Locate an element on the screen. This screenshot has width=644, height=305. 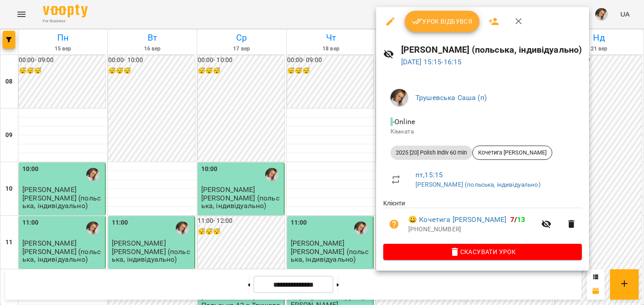
a: пт , 15:15 is located at coordinates (429, 175).